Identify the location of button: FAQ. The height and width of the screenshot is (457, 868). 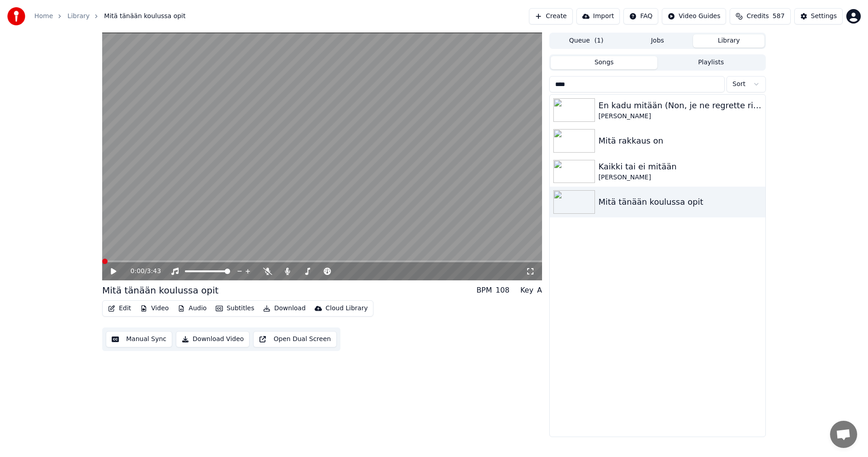
(641, 16).